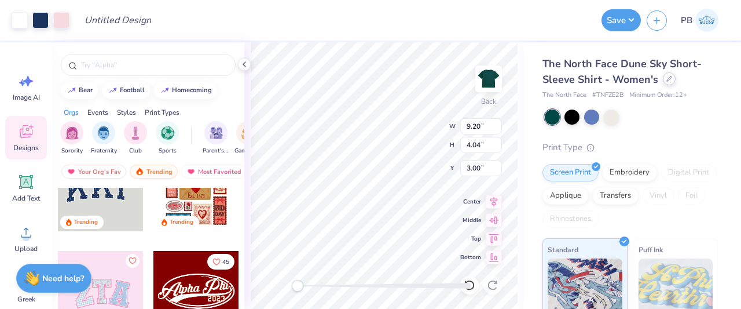 Image resolution: width=741 pixels, height=309 pixels. I want to click on span: # TNFZE2B, so click(608, 95).